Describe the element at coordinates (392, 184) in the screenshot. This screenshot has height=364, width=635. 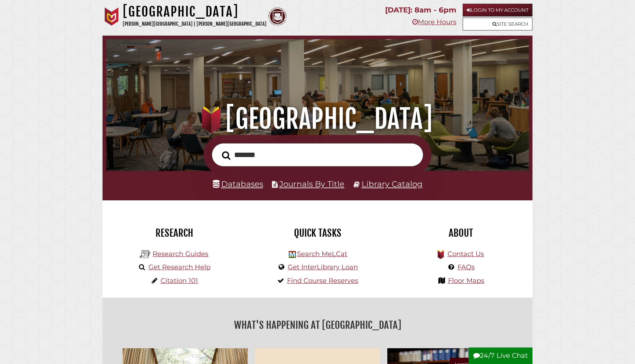
I see `a: Library Catalog` at that location.